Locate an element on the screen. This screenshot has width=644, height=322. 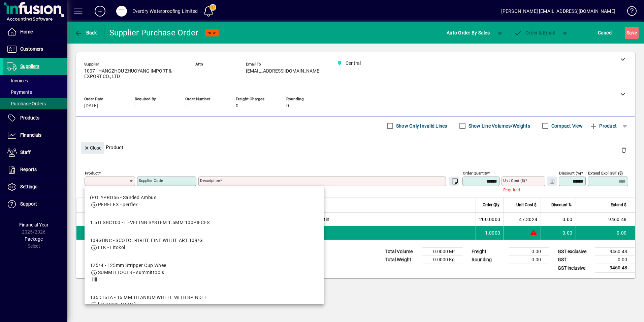
td: GST inclusive is located at coordinates (575, 268).